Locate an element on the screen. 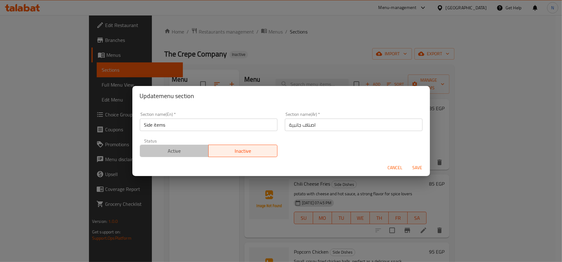  button: Cancel is located at coordinates (396, 168).